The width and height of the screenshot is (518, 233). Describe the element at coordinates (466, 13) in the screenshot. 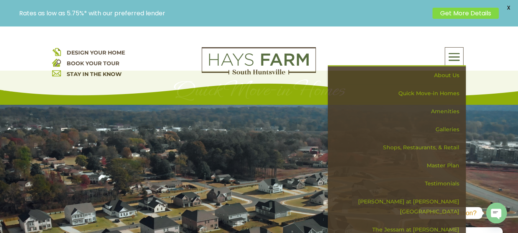

I see `a: Get More Details` at that location.